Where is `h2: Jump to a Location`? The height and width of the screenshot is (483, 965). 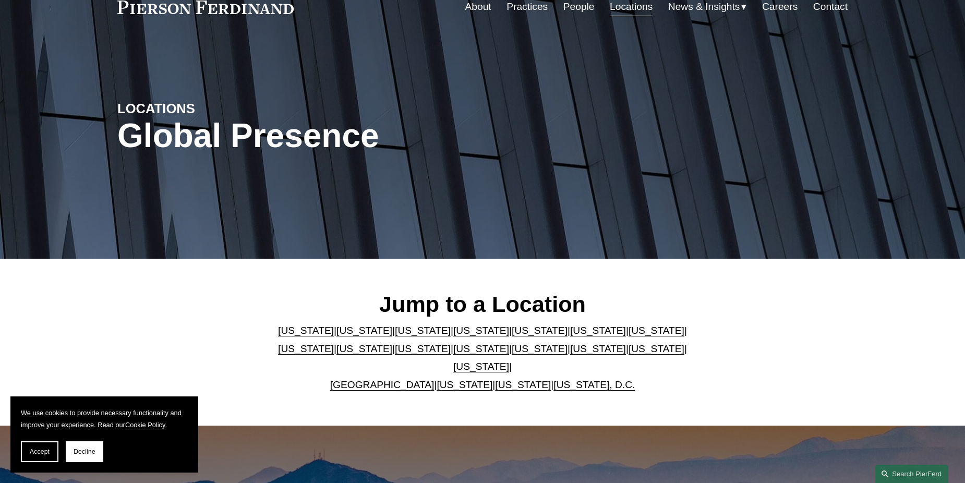 h2: Jump to a Location is located at coordinates (482, 304).